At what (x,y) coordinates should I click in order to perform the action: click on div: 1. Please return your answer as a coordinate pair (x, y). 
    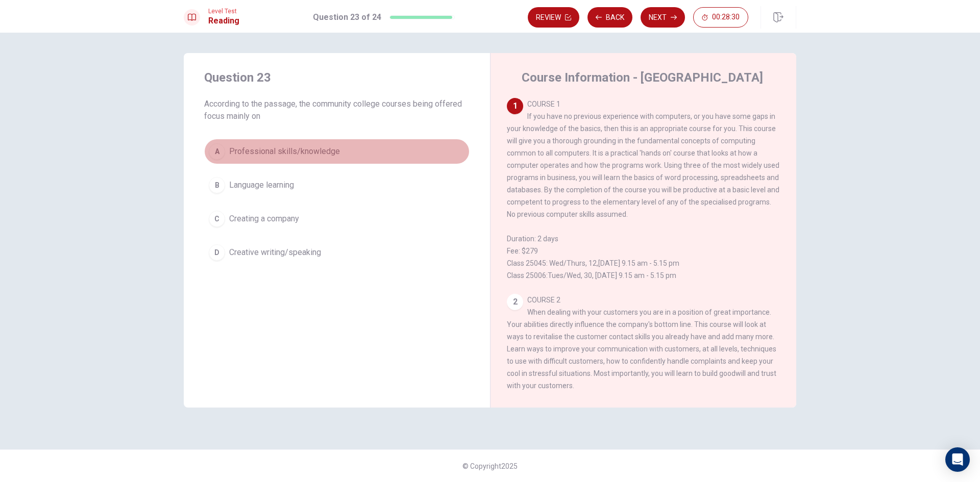
    Looking at the image, I should click on (515, 106).